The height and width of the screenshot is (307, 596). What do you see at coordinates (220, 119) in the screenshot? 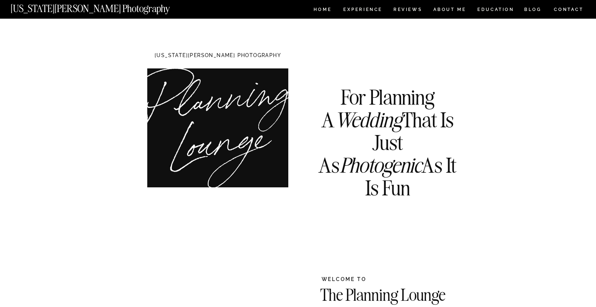
I see `h1: Planning Lounge` at bounding box center [220, 119].